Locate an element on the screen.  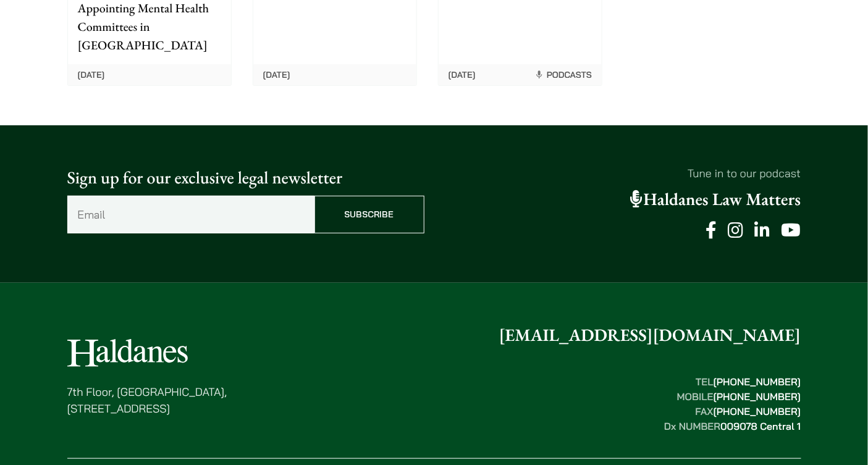
p: Tune in to our podcast is located at coordinates (623, 173).